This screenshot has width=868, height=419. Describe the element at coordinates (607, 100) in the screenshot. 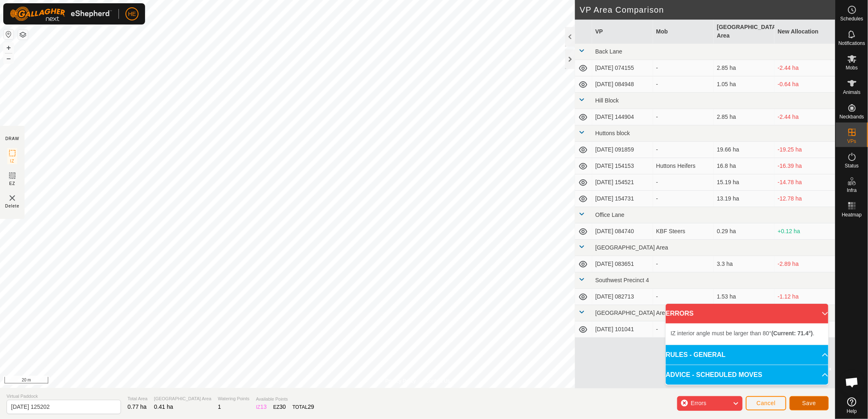

I see `span: Hill Block` at that location.